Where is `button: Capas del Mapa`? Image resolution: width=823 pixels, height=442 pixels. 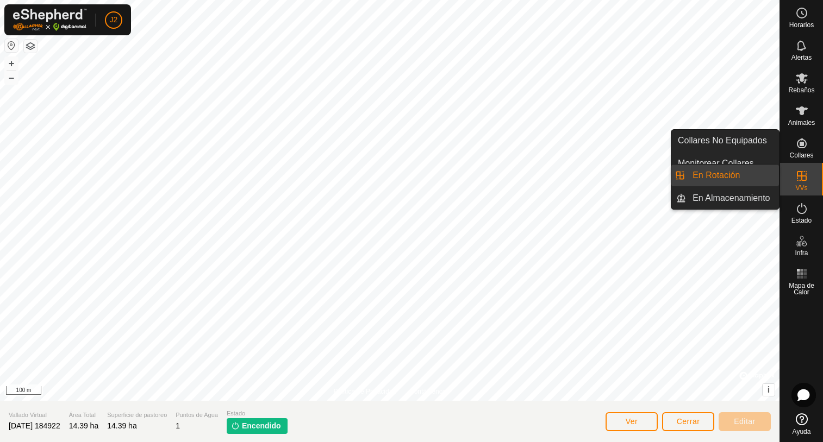 button: Capas del Mapa is located at coordinates (30, 46).